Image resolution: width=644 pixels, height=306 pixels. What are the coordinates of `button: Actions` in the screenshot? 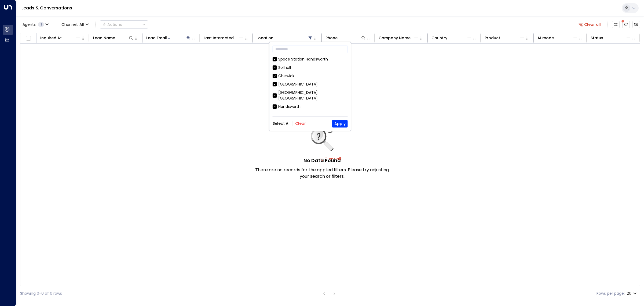 It's located at (124, 24).